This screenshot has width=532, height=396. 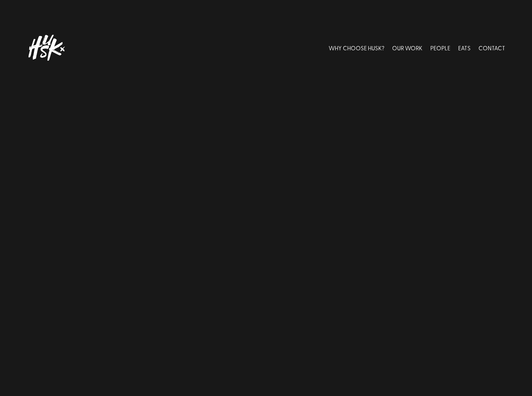 I want to click on a: PEOPLE, so click(x=440, y=48).